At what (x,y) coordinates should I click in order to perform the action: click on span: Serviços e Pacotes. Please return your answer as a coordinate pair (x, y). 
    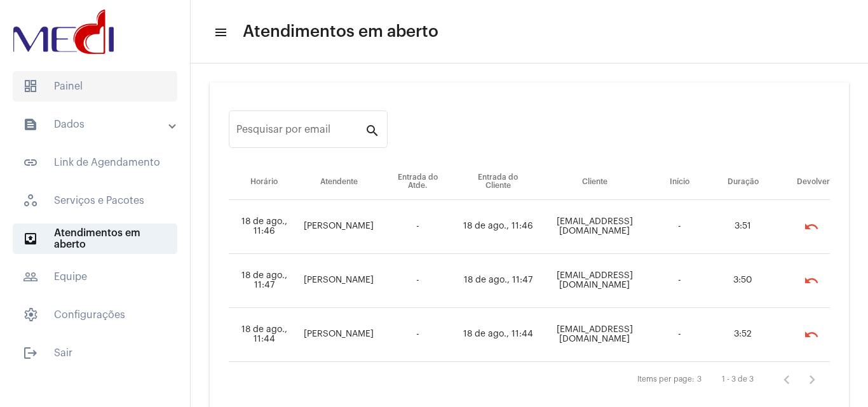
    Looking at the image, I should click on (95, 201).